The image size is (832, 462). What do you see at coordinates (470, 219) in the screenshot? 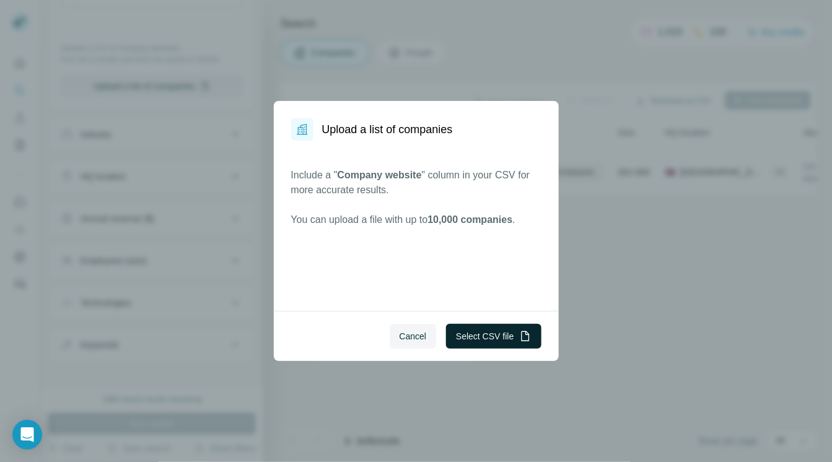
I see `span: 10,000 companies` at bounding box center [470, 219].